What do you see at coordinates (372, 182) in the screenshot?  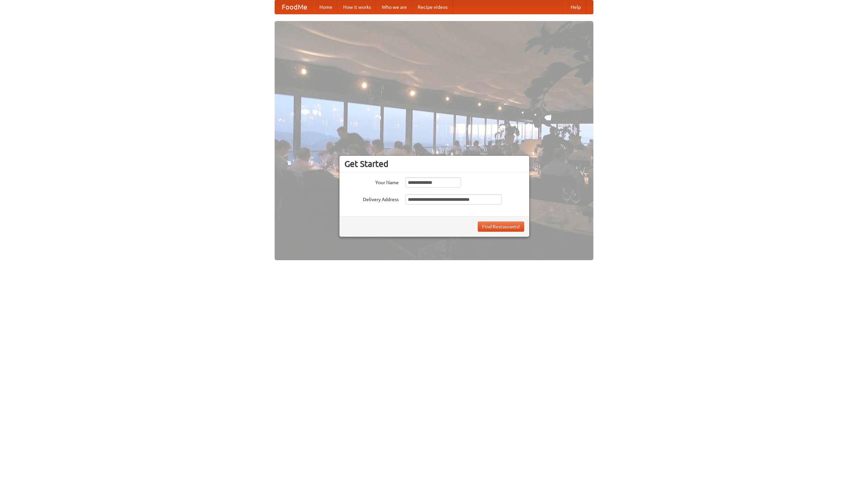 I see `label: Your Name` at bounding box center [372, 182].